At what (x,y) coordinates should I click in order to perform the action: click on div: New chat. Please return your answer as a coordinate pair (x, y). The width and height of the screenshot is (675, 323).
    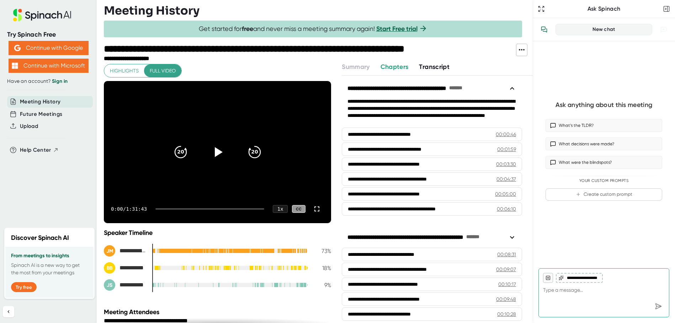
    Looking at the image, I should click on (604, 30).